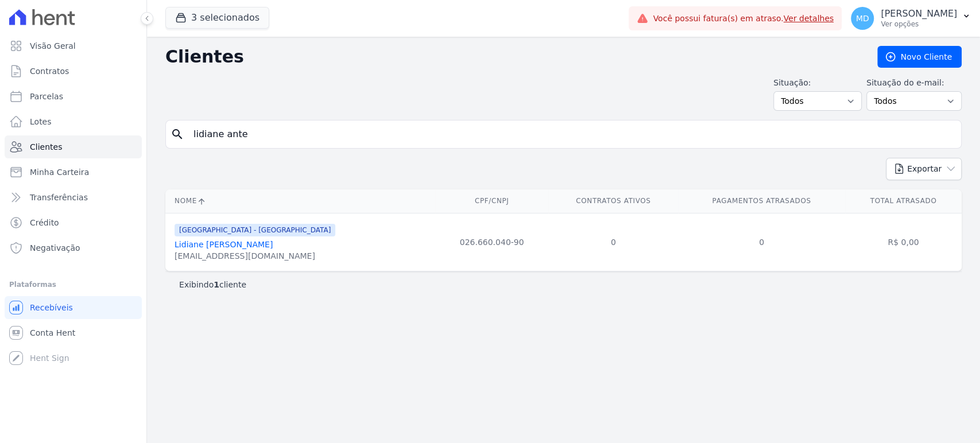 This screenshot has width=980, height=443. What do you see at coordinates (512, 57) in the screenshot?
I see `h2: Clientes` at bounding box center [512, 57].